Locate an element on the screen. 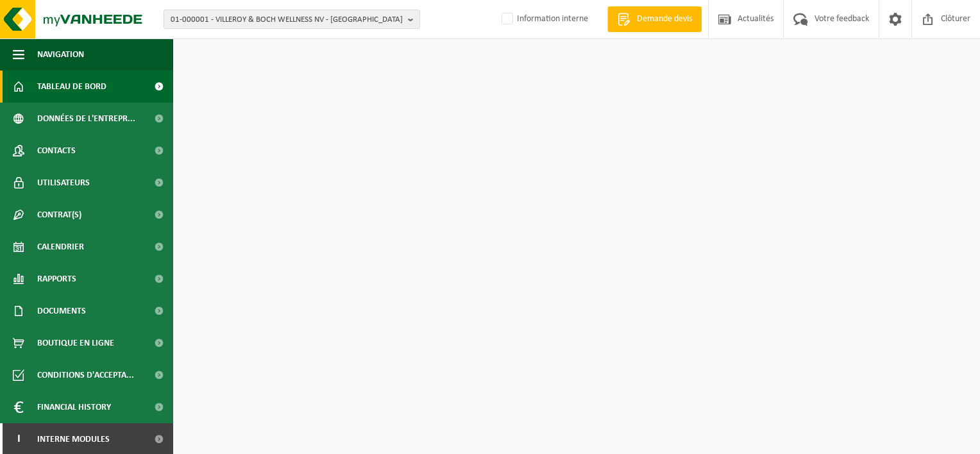 This screenshot has width=980, height=454. span: Données de l'entrepr... is located at coordinates (86, 119).